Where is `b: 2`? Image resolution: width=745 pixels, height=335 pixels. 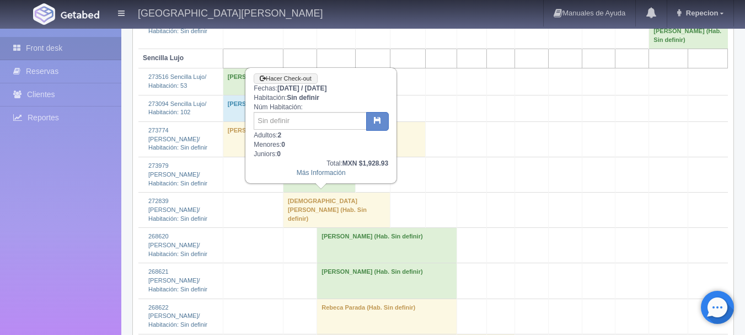 b: 2 is located at coordinates (280, 135).